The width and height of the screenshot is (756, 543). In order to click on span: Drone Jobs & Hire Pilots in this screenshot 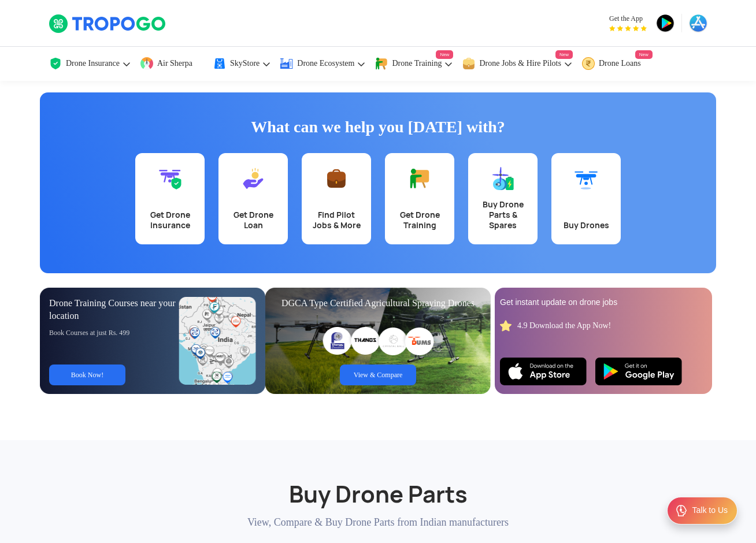, I will do `click(520, 63)`.